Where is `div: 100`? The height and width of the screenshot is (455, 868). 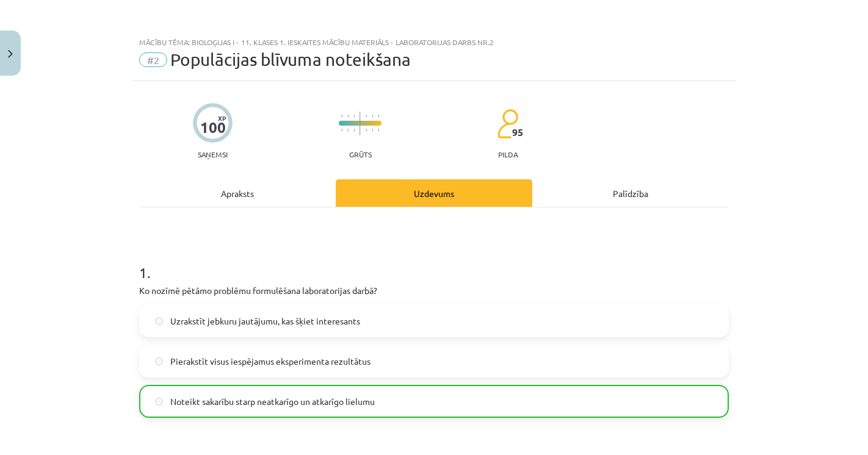 div: 100 is located at coordinates (213, 128).